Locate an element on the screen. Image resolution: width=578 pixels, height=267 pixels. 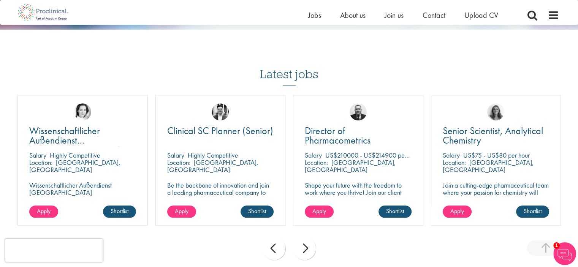
img: Chatbot is located at coordinates (565, 254).